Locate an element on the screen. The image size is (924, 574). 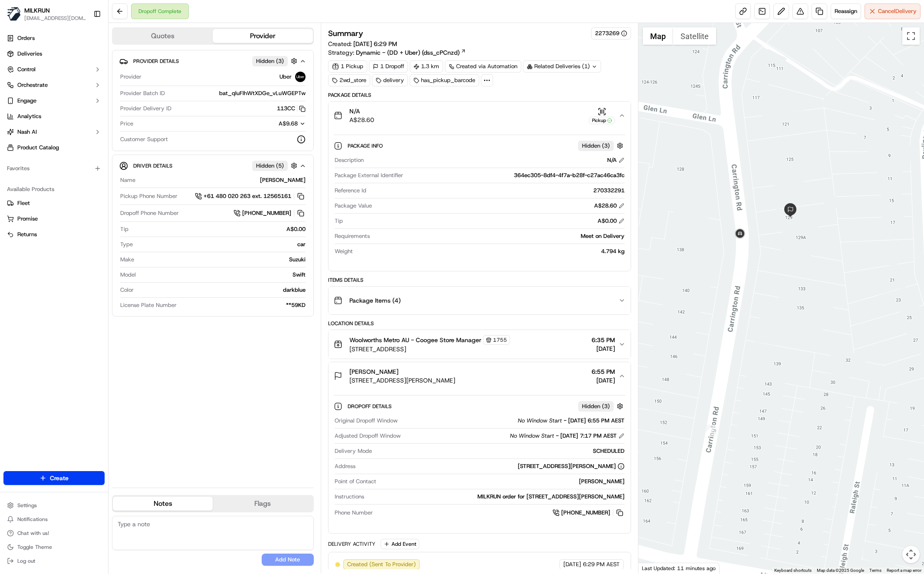
span: Map data ©2025 Google is located at coordinates (840, 570).